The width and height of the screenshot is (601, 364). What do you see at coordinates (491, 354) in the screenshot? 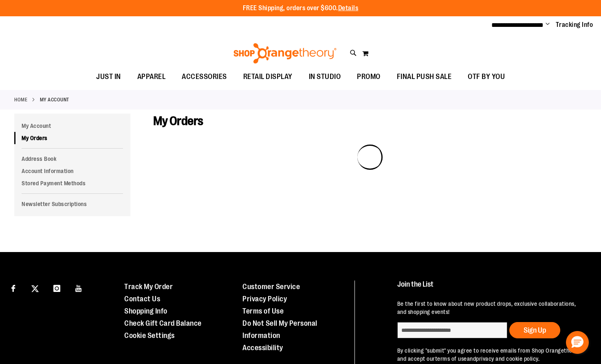
I see `p: By clicking "submit" you agree to receive emails from Shop Orangetheory and accept our and` at bounding box center [491, 354].